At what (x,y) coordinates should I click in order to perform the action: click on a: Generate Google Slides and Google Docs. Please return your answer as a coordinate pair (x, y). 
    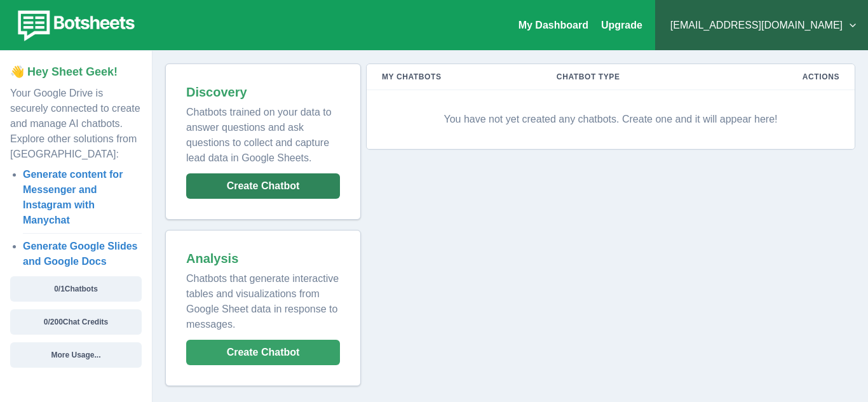
    Looking at the image, I should click on (80, 253).